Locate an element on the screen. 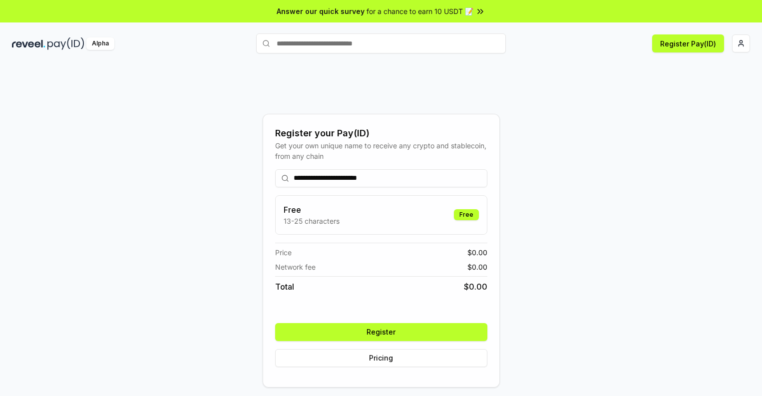 The height and width of the screenshot is (396, 762). span: Answer our quick survey is located at coordinates (321, 11).